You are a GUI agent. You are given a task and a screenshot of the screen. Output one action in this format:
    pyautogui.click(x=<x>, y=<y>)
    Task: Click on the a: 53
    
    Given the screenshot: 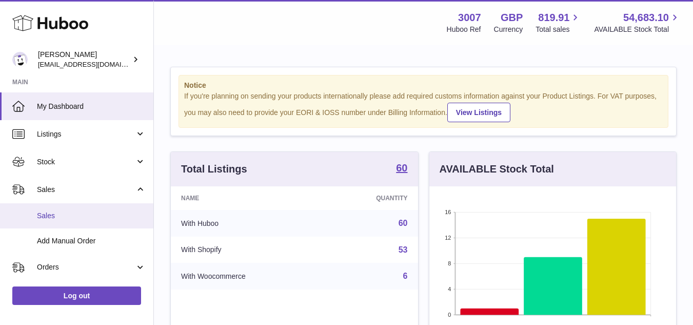 What is the action you would take?
    pyautogui.click(x=403, y=249)
    